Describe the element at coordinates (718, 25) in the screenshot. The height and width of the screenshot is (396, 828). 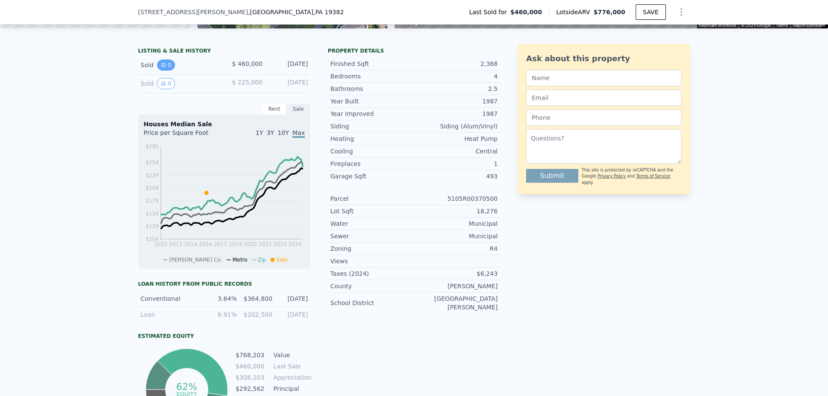
I see `button: Keyboard shortcuts` at that location.